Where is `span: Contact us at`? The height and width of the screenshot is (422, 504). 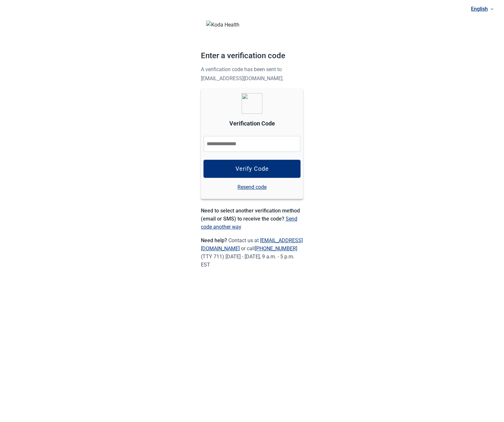
span: Contact us at is located at coordinates (252, 244).